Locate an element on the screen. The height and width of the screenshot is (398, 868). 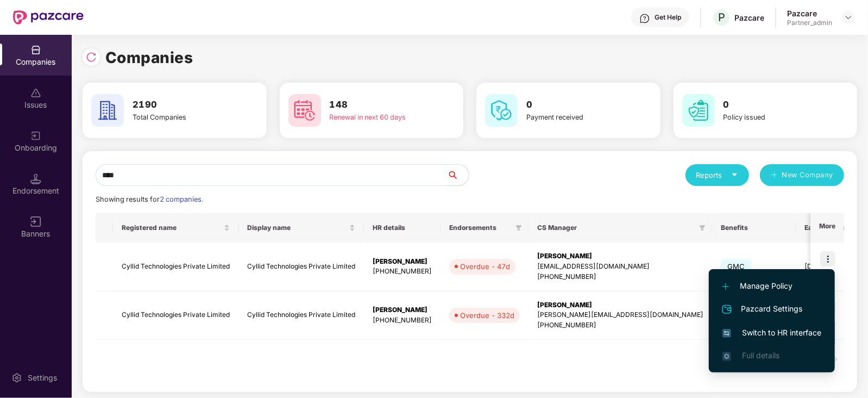
th: HR details is located at coordinates (402, 228).